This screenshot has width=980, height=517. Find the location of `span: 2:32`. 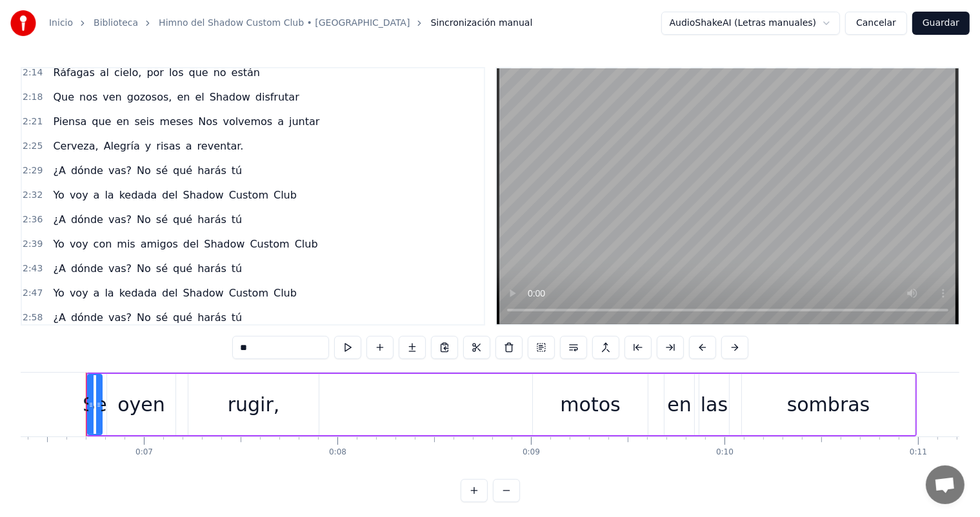

span: 2:32 is located at coordinates (32, 195).